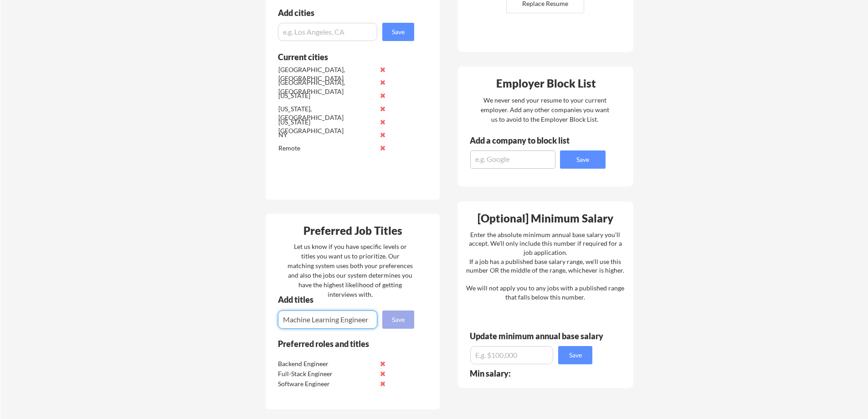 Image resolution: width=868 pixels, height=419 pixels. What do you see at coordinates (326, 148) in the screenshot?
I see `div: Remote` at bounding box center [326, 148].